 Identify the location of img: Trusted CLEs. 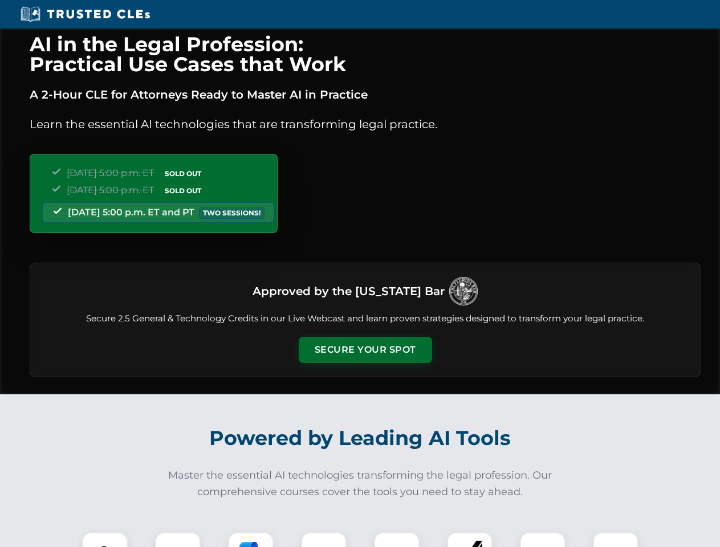
(85, 14).